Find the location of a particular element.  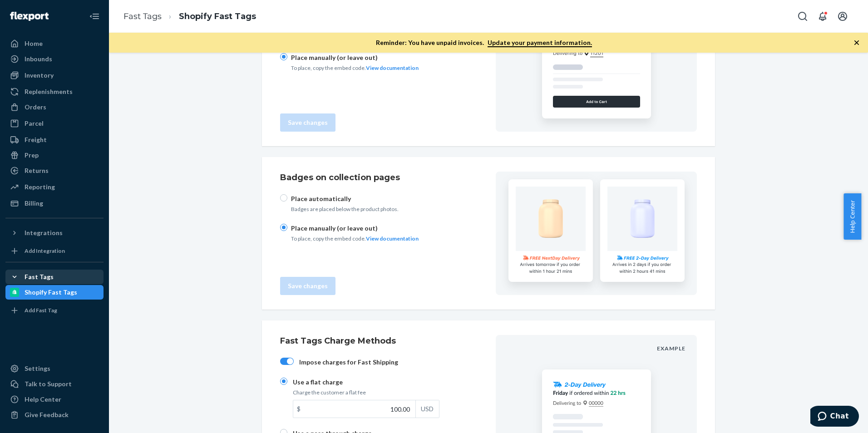

span: Chat is located at coordinates (29, 10).